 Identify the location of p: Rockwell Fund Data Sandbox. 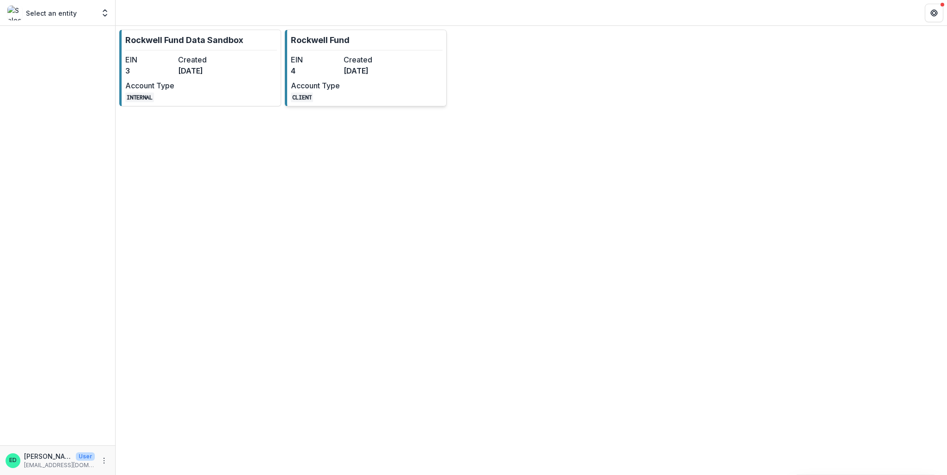
(184, 40).